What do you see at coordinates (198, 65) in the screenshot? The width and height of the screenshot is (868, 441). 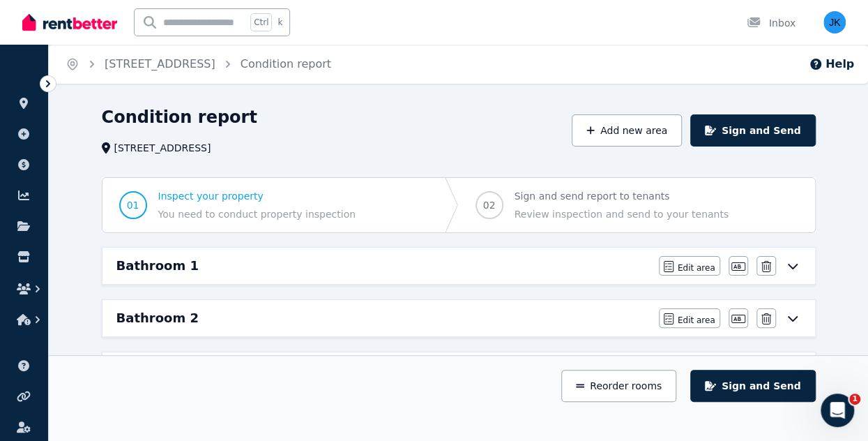 I see `nav: Breadcrumb` at bounding box center [198, 65].